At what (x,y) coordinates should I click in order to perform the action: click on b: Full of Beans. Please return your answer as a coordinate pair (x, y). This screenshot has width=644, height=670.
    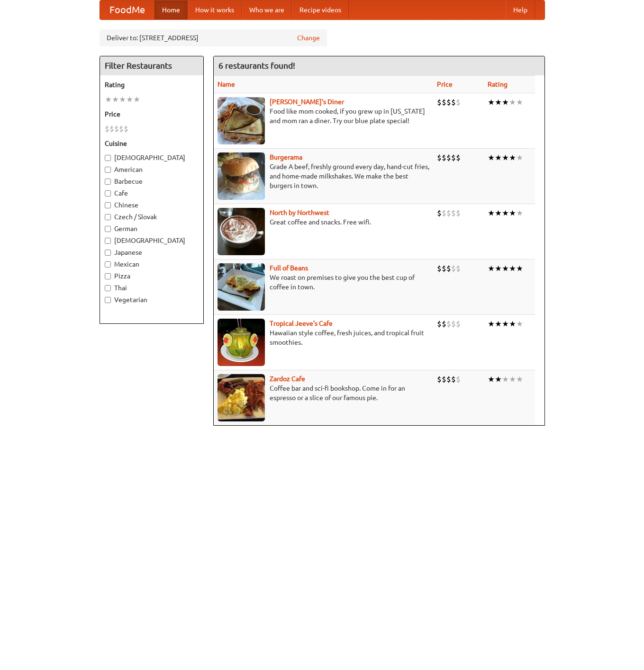
    Looking at the image, I should click on (289, 268).